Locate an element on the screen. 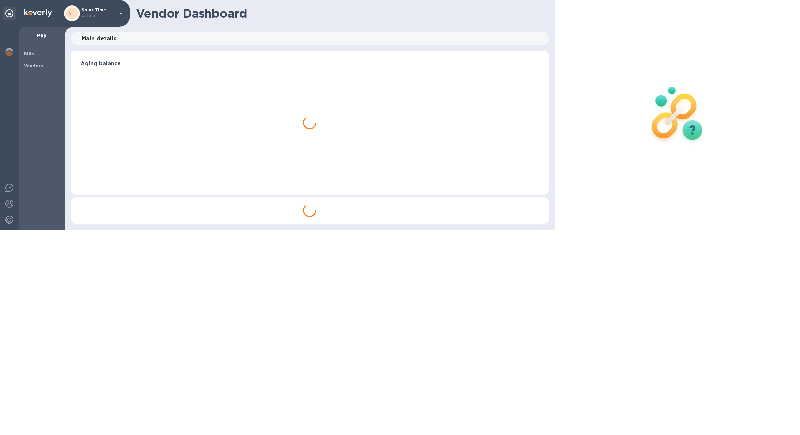 Image resolution: width=800 pixels, height=435 pixels. h3: Aging balance is located at coordinates (310, 64).